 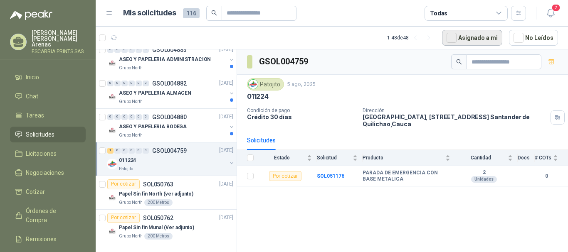 I want to click on span: Solicitudes, so click(x=40, y=135).